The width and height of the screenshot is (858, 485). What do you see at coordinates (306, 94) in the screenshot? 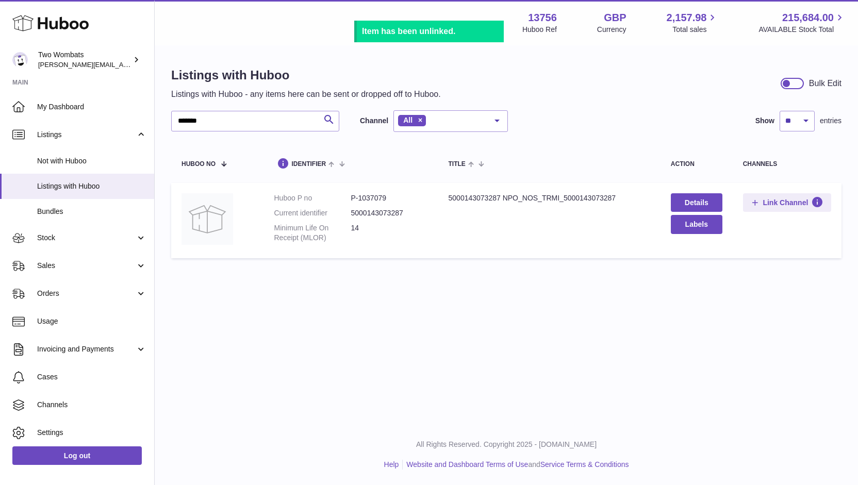
I see `p: Listings with Huboo - any items here can be sent or dropped off to Huboo.` at bounding box center [306, 94].